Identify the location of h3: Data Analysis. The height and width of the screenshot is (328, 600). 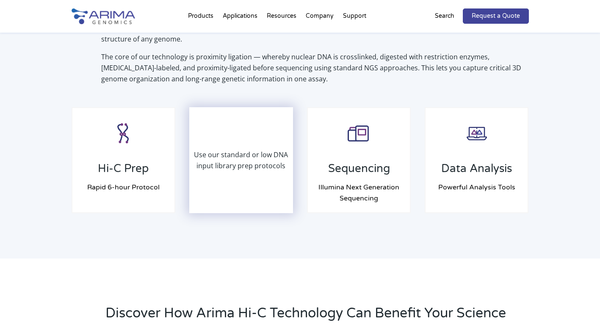
(477, 171).